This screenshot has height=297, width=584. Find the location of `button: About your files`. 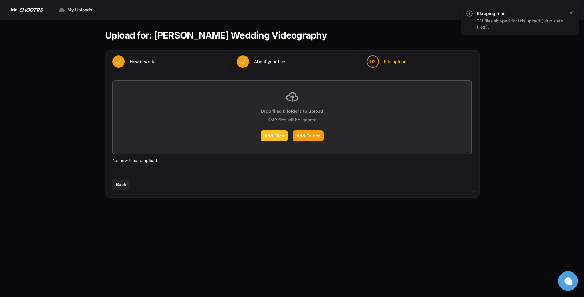

button: About your files is located at coordinates (262, 62).